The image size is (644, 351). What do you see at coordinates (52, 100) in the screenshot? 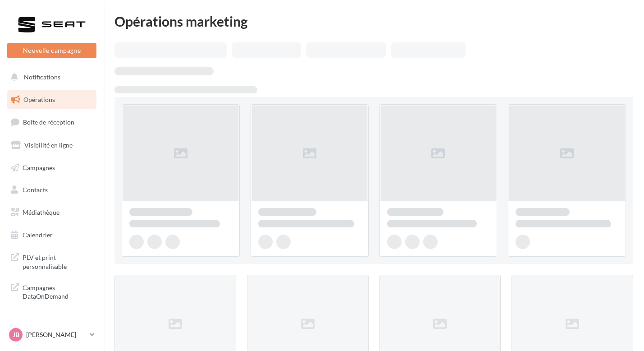
I see `a: Opérations` at bounding box center [52, 100].